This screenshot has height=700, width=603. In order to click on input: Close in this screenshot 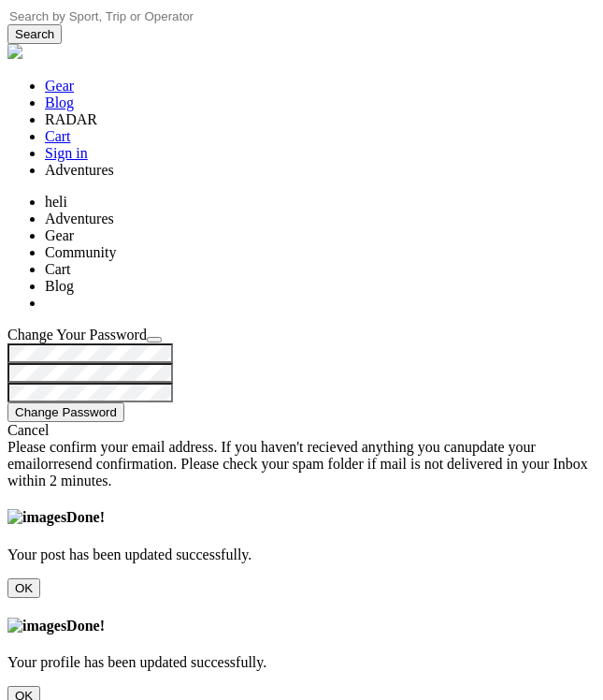, I will do `click(23, 588)`.